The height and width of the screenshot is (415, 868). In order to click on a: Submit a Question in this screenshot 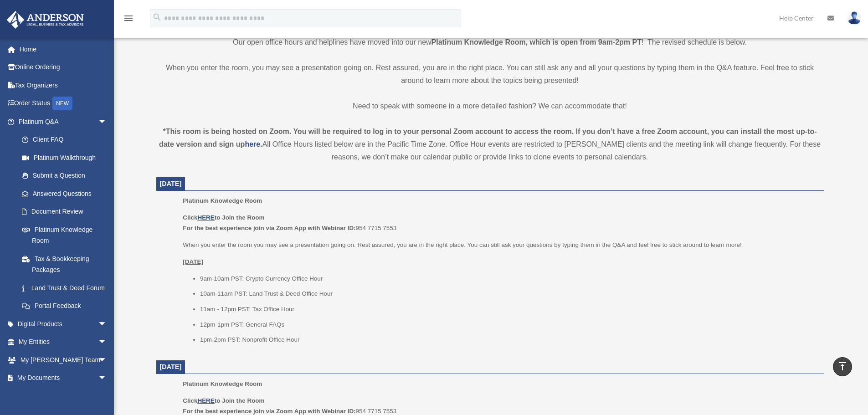, I will do `click(67, 176)`.